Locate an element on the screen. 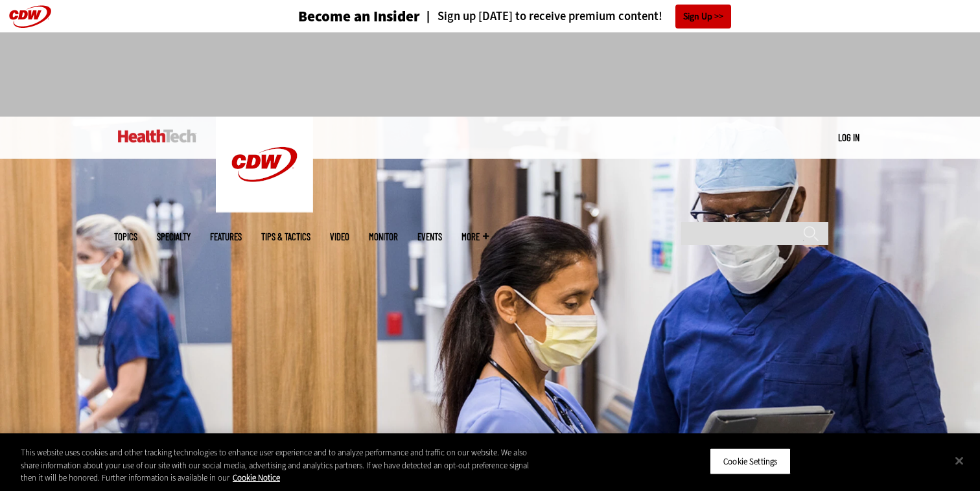  a: Features is located at coordinates (226, 236).